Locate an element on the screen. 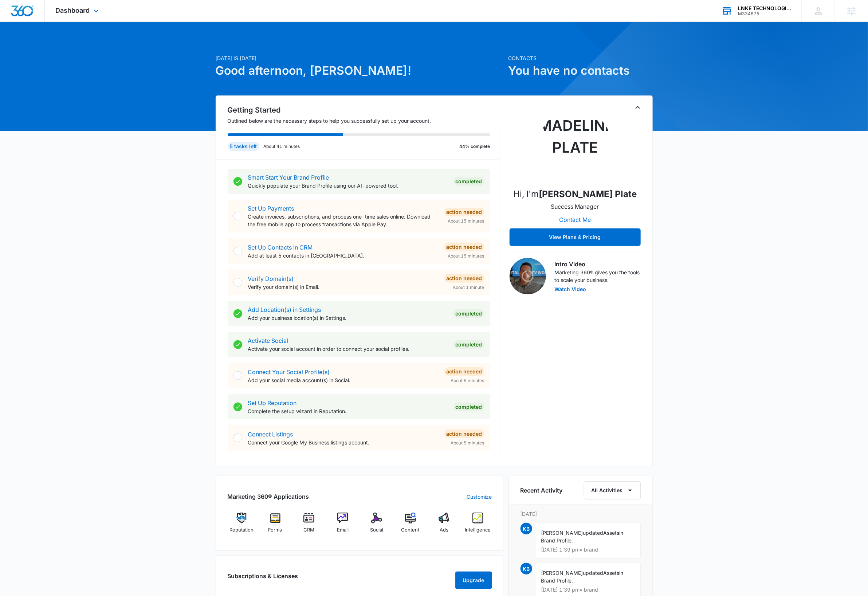 The image size is (868, 596). span: Intelligence is located at coordinates (478, 530).